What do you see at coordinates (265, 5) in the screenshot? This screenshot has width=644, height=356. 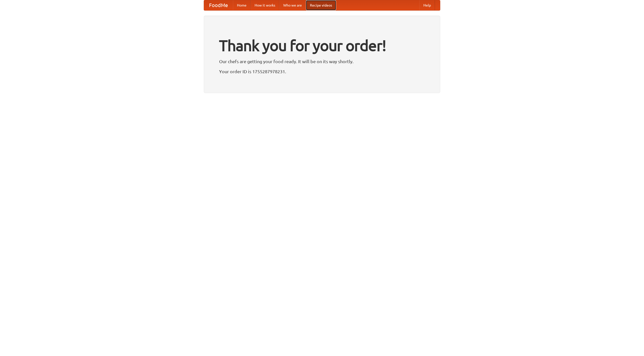 I see `a: How it works` at bounding box center [265, 5].